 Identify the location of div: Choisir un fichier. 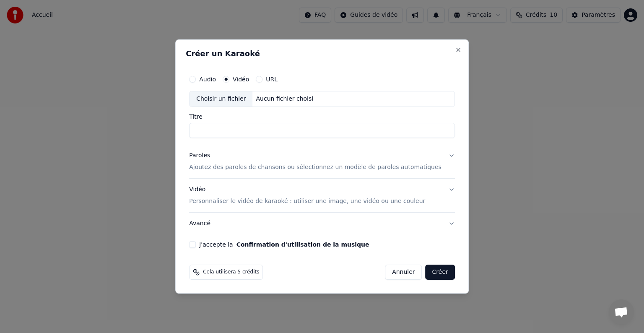
(221, 99).